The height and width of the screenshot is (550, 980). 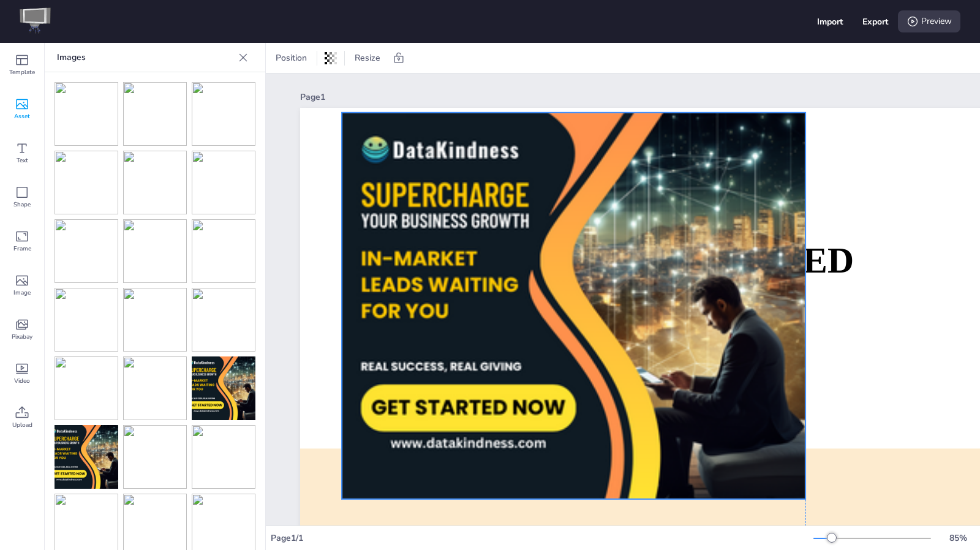 What do you see at coordinates (542, 538) in the screenshot?
I see `div: Page 1 / 1` at bounding box center [542, 538].